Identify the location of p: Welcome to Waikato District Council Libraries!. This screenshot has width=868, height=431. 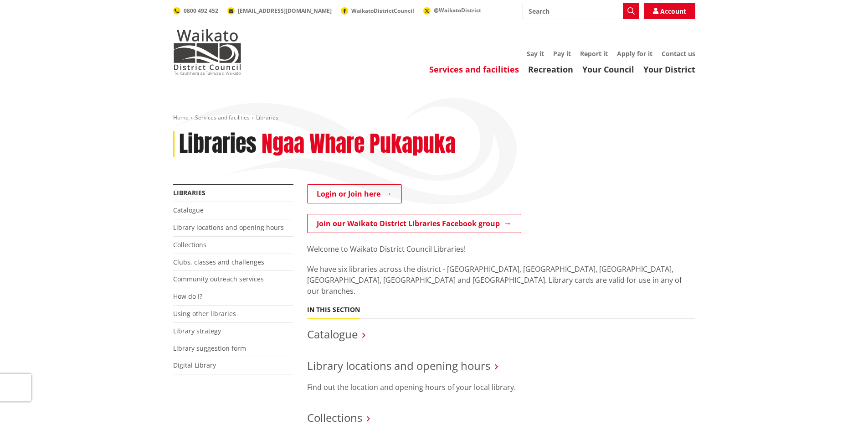
(501, 249).